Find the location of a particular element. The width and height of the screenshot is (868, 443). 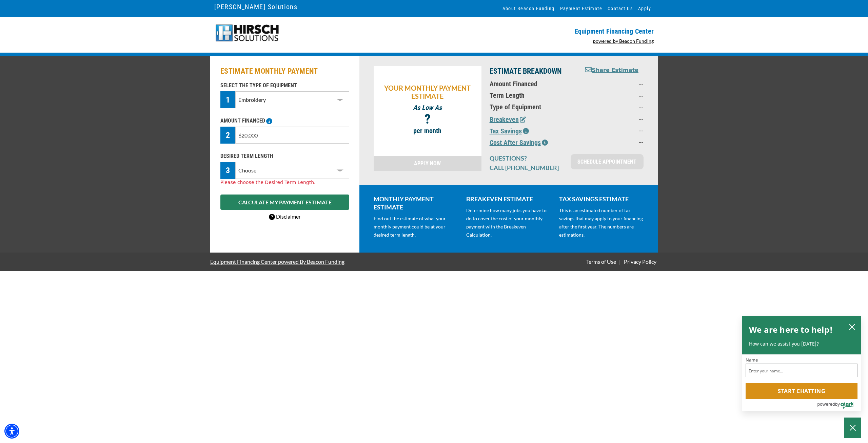

p: ESTIMATE BREAKDOWN is located at coordinates (533, 71).